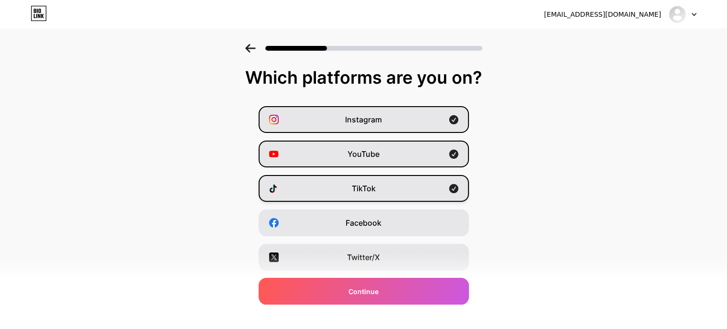 This screenshot has width=727, height=329. Describe the element at coordinates (363, 154) in the screenshot. I see `span: YouTube` at that location.